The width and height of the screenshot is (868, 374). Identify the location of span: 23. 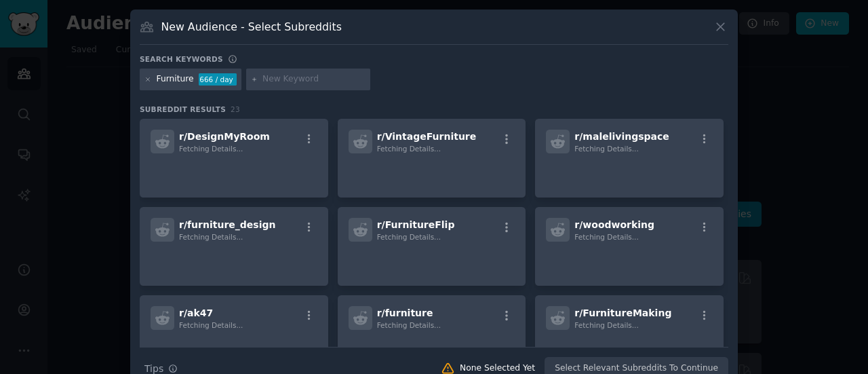
(235, 109).